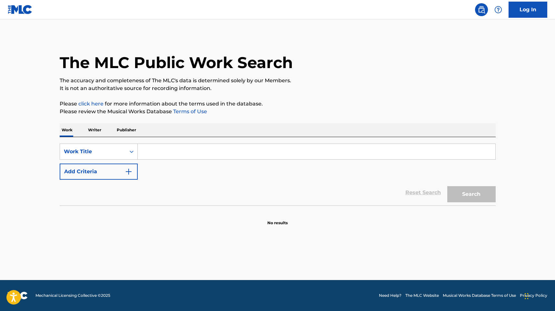  What do you see at coordinates (533, 295) in the screenshot?
I see `a: Privacy Policy` at bounding box center [533, 295].